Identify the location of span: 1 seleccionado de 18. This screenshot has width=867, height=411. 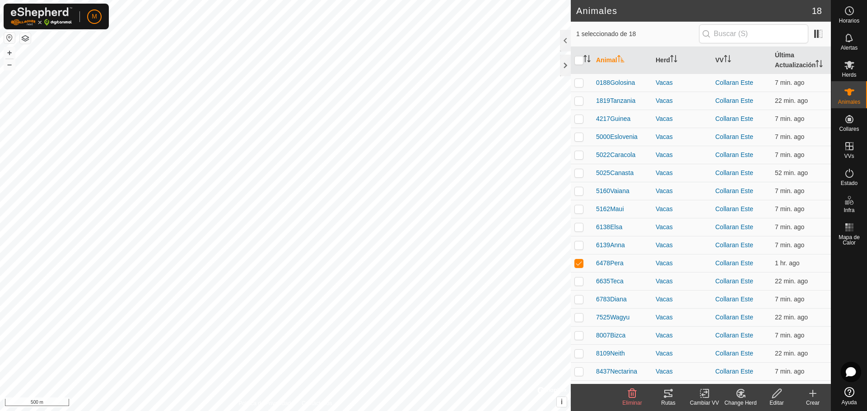
(638, 34).